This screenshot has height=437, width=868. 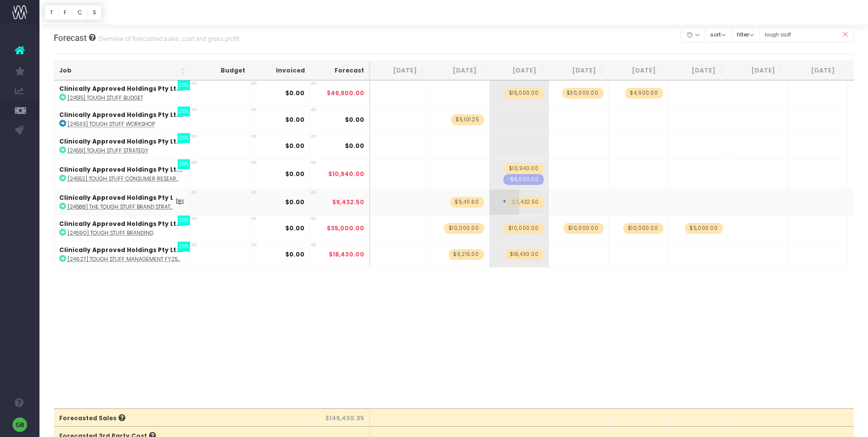 What do you see at coordinates (93, 418) in the screenshot?
I see `span: Forecasted Sales` at bounding box center [93, 418].